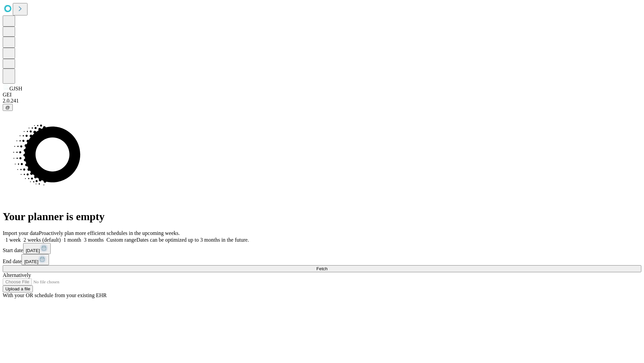 The height and width of the screenshot is (363, 644). Describe the element at coordinates (109, 233) in the screenshot. I see `span: Proactively plan more efficient schedules in the upcoming weeks.` at that location.